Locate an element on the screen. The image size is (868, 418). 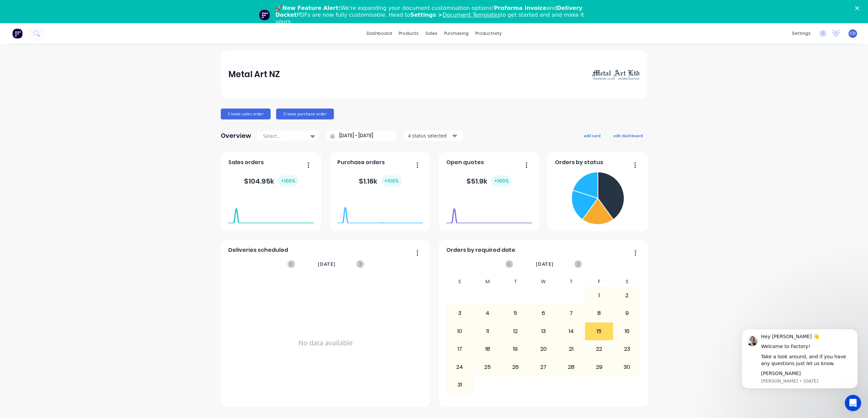
div: 13 is located at coordinates (543, 331).